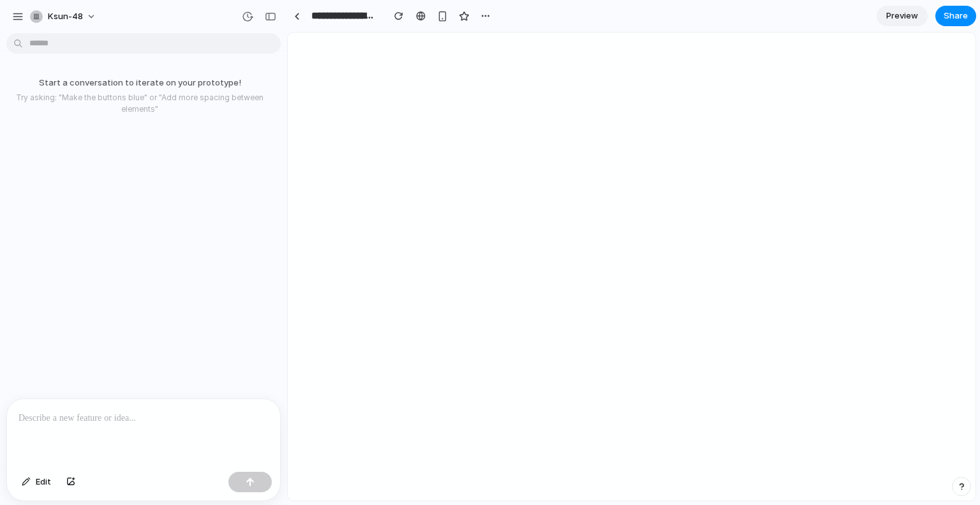  Describe the element at coordinates (65, 16) in the screenshot. I see `span: ksun-48` at that location.